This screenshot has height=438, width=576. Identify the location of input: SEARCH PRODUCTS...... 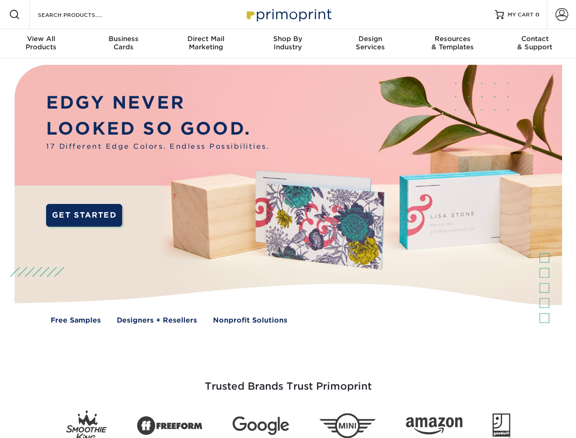
(81, 15).